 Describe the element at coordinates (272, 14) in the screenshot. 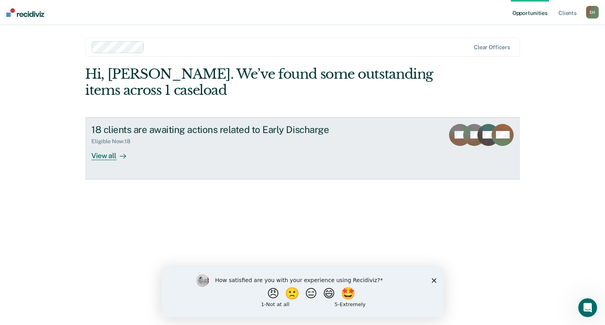

I see `div: Close survey` at that location.